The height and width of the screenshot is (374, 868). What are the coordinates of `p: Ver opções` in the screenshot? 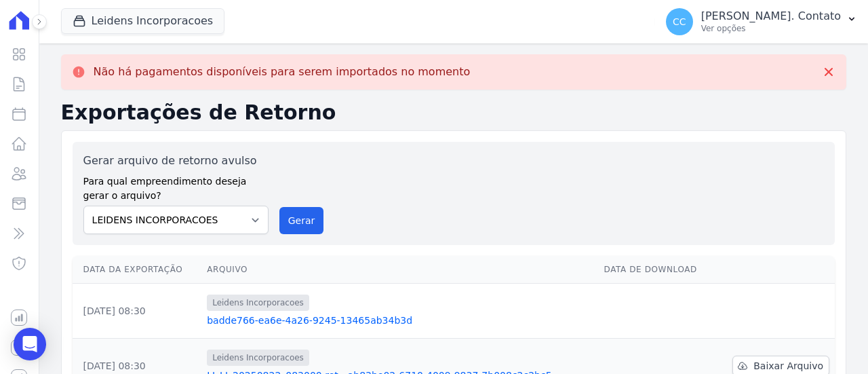 It's located at (771, 29).